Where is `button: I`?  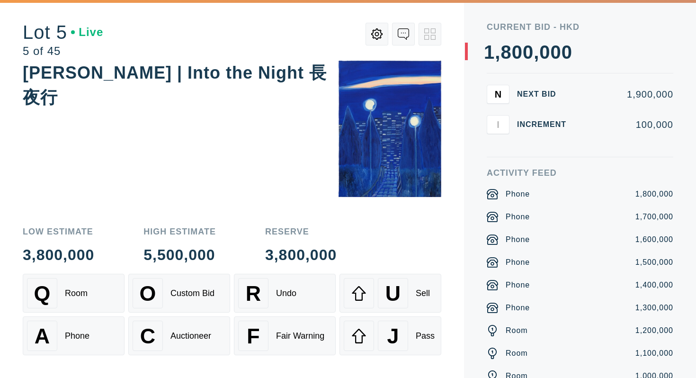 button: I is located at coordinates (498, 125).